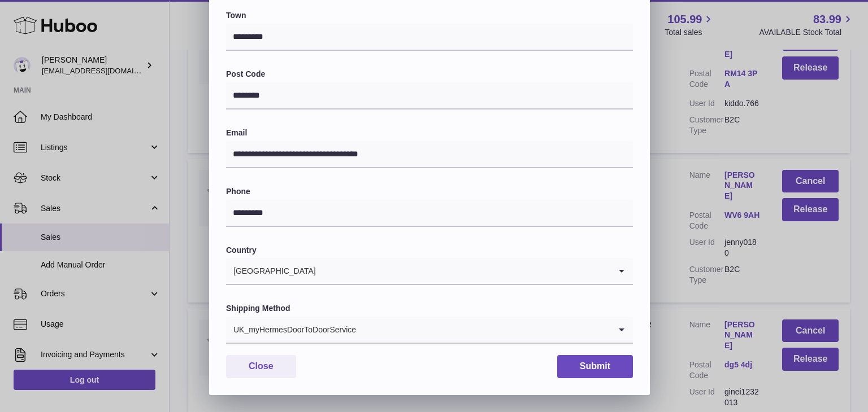  What do you see at coordinates (429, 15) in the screenshot?
I see `label: Town` at bounding box center [429, 15].